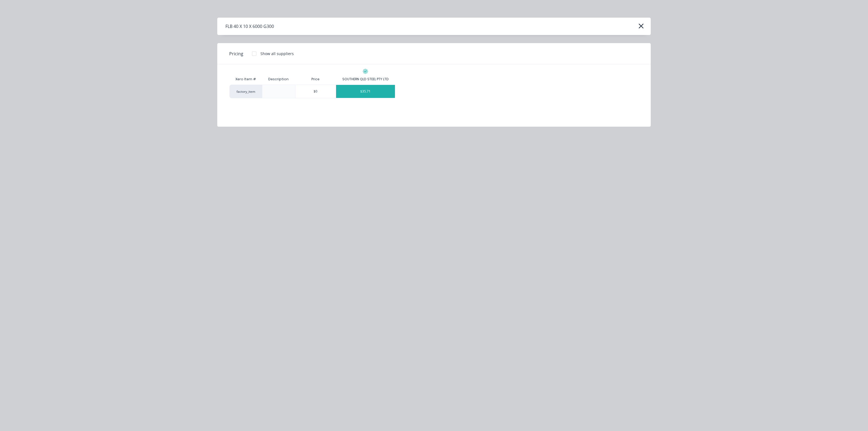 This screenshot has width=868, height=431. Describe the element at coordinates (236, 54) in the screenshot. I see `span: Pricing` at that location.